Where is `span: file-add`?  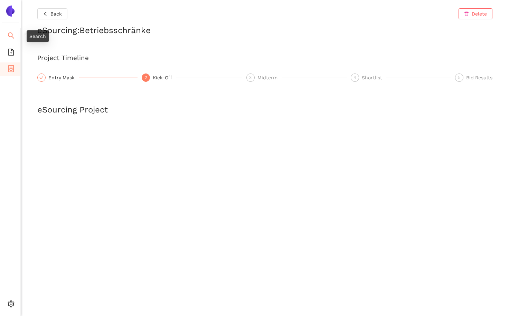
span: file-add is located at coordinates (11, 53).